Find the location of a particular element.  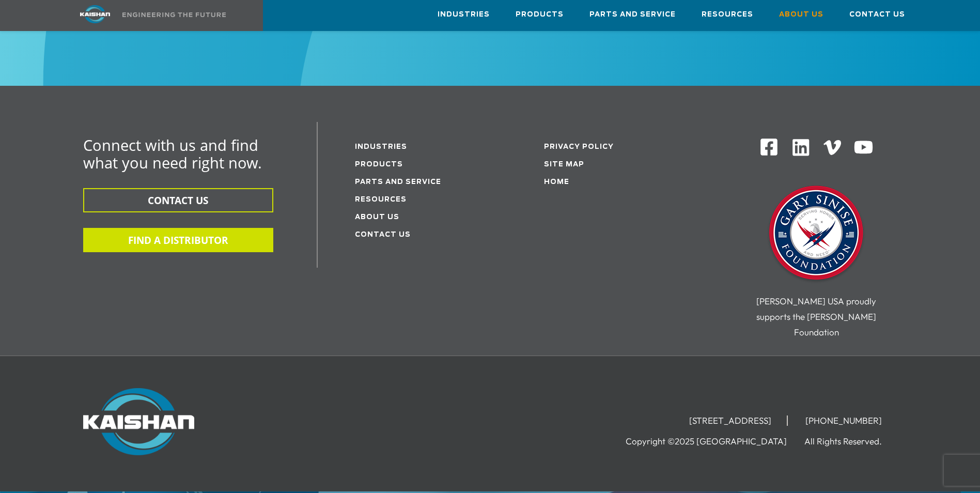

span: Products is located at coordinates (539, 15).